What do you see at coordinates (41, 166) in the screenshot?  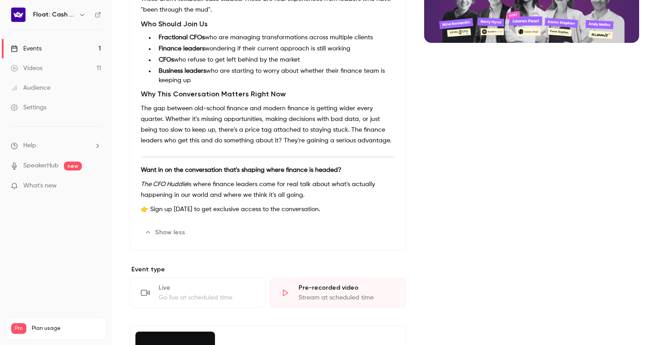 I see `a: SpeakerHub` at bounding box center [41, 166].